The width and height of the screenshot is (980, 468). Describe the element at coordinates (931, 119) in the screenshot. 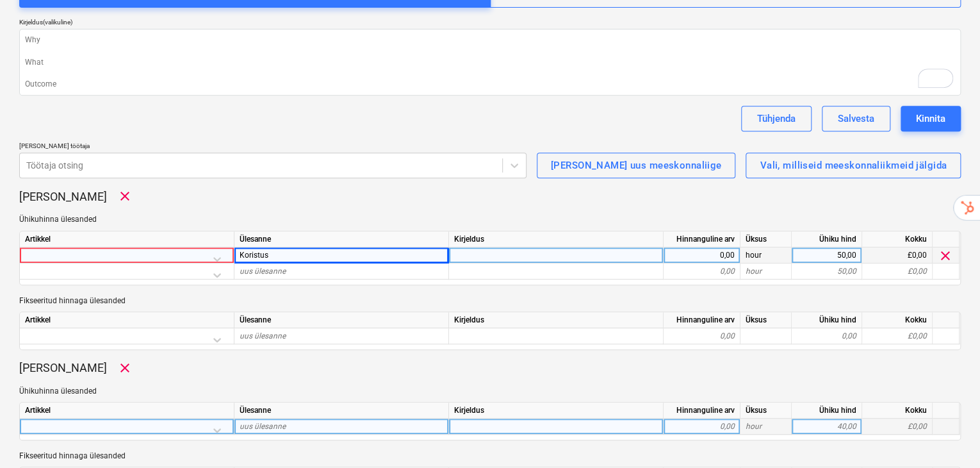

I see `button: Kinnita` at that location.